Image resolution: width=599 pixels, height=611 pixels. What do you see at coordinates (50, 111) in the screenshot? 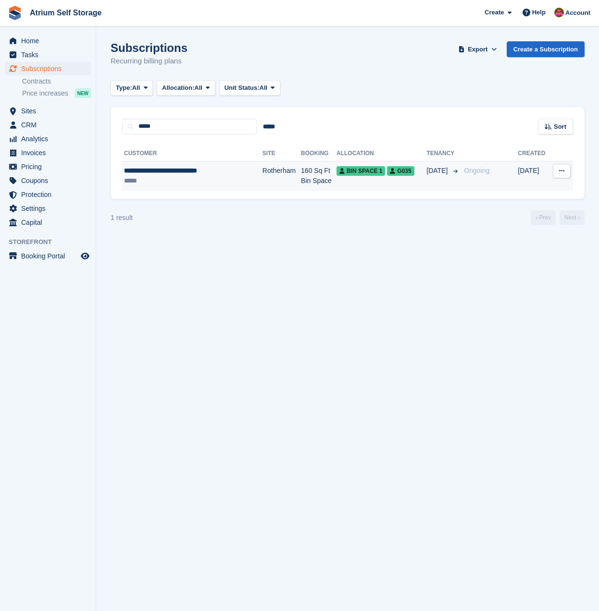
I see `span: Sites` at bounding box center [50, 111].